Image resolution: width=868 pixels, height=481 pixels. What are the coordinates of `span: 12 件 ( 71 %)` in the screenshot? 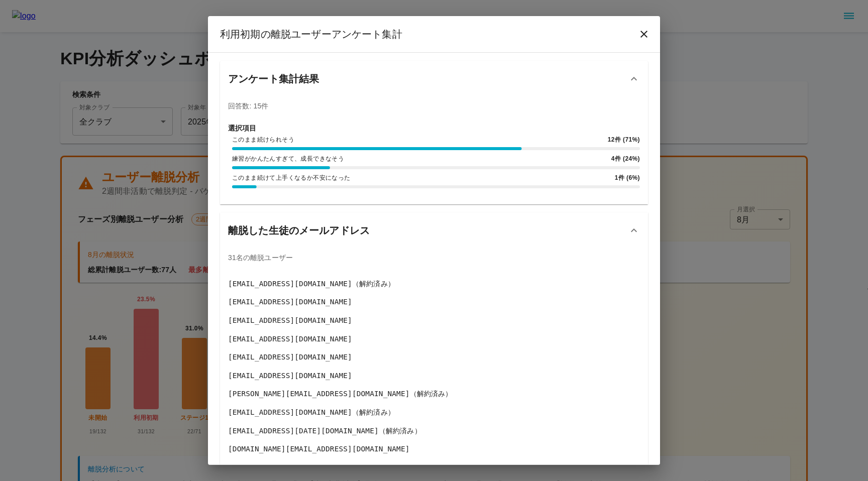 It's located at (624, 140).